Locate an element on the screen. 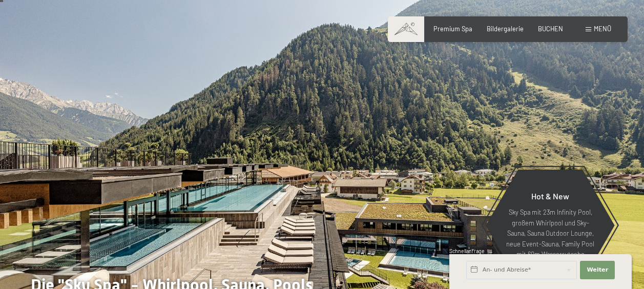 This screenshot has width=644, height=289. span: BUCHEN is located at coordinates (550, 29).